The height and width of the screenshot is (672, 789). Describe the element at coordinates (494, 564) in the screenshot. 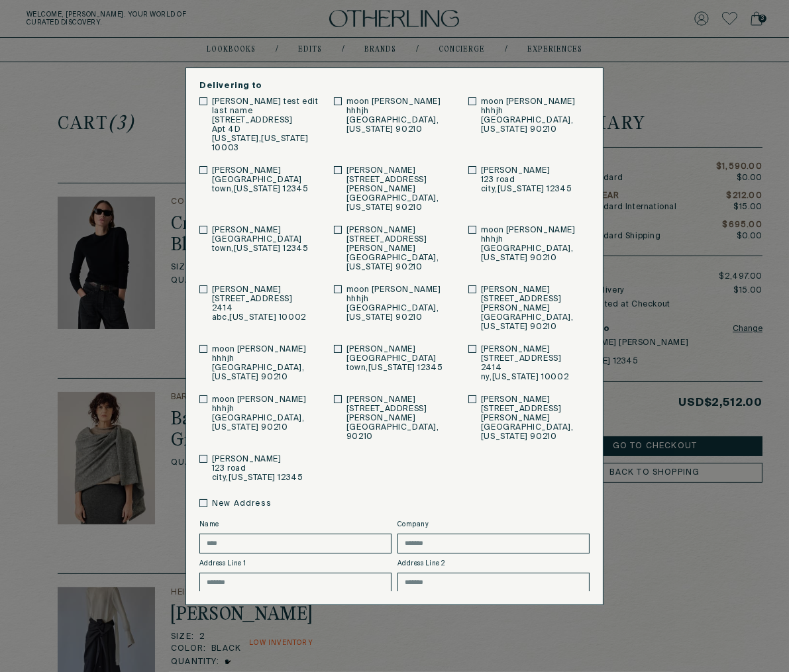

I see `label: Address Line 2` at that location.